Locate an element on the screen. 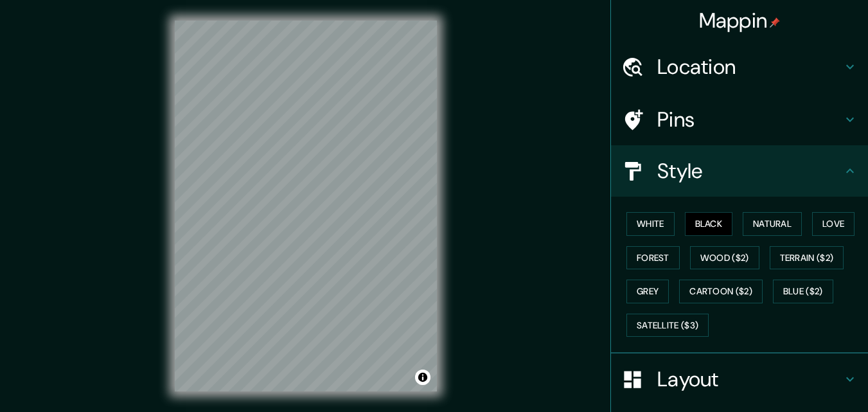 The image size is (868, 412). button: Cartoon ($2) is located at coordinates (721, 291).